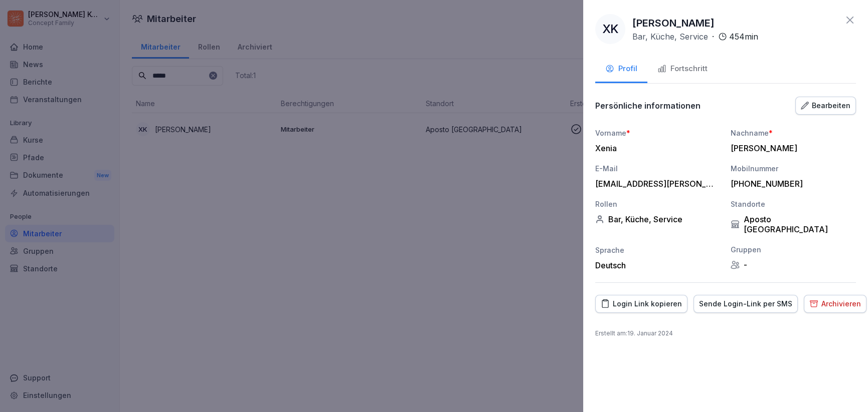  Describe the element at coordinates (658, 169) in the screenshot. I see `div: E-Mail` at that location.